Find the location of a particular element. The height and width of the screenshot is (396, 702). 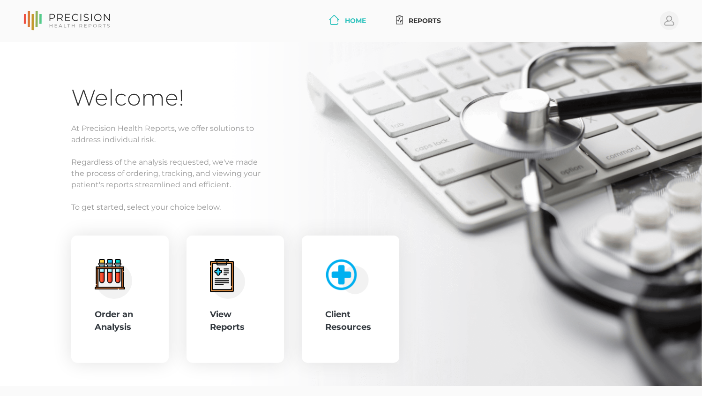

a: Home is located at coordinates (347, 21).